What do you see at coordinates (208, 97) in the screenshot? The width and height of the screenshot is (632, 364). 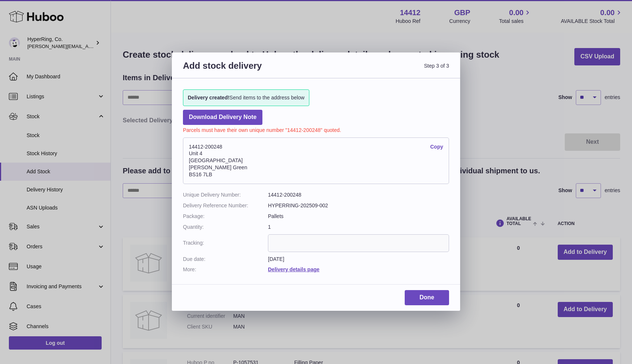 I see `strong: Delivery created!` at bounding box center [208, 97].